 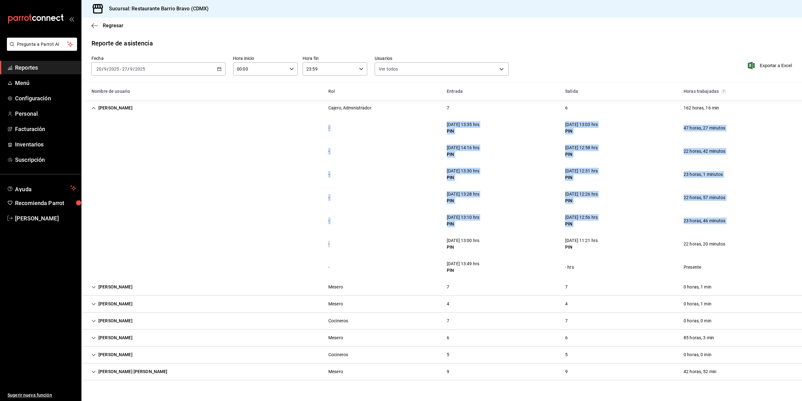 What do you see at coordinates (770, 65) in the screenshot?
I see `span: Exportar a Excel` at bounding box center [770, 65].